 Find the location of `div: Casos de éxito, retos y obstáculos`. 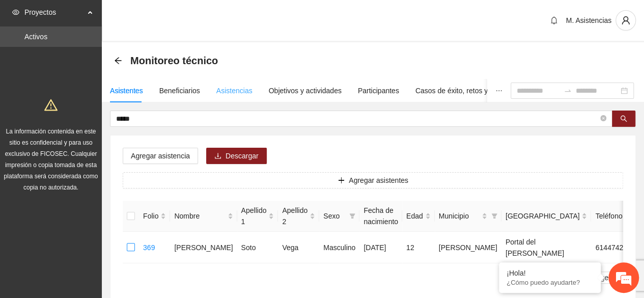

div: Casos de éxito, retos y obstáculos is located at coordinates (469, 90).